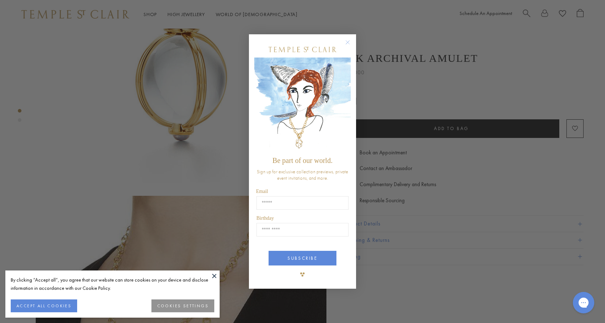 This screenshot has width=605, height=323. I want to click on span: Be part of our world., so click(302, 160).